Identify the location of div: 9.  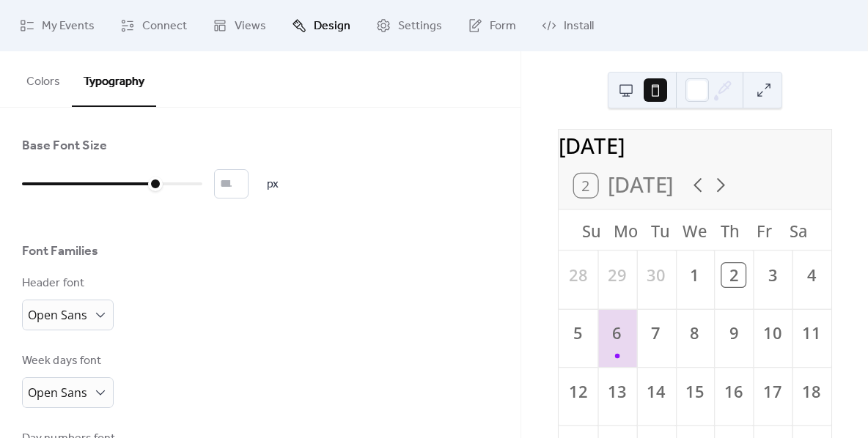
(733, 333).